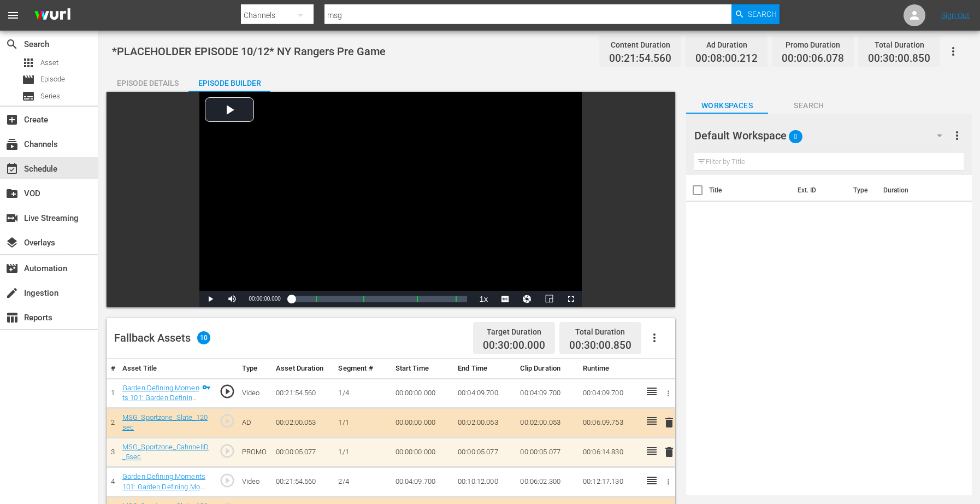 This screenshot has height=504, width=980. I want to click on th: End Time, so click(485, 368).